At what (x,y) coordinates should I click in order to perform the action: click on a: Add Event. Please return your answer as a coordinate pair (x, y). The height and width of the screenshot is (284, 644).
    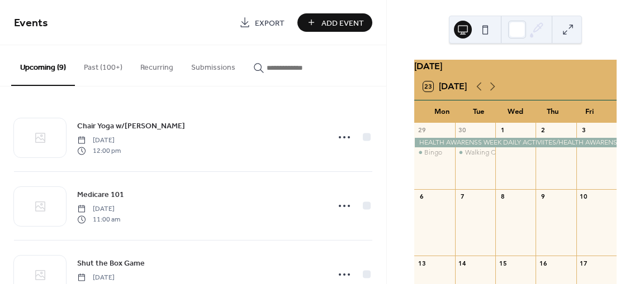
    Looking at the image, I should click on (335, 22).